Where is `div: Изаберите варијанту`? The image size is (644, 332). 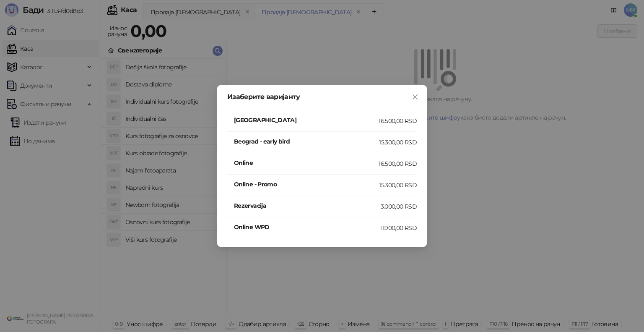
div: Изаберите варијанту is located at coordinates (322, 97).